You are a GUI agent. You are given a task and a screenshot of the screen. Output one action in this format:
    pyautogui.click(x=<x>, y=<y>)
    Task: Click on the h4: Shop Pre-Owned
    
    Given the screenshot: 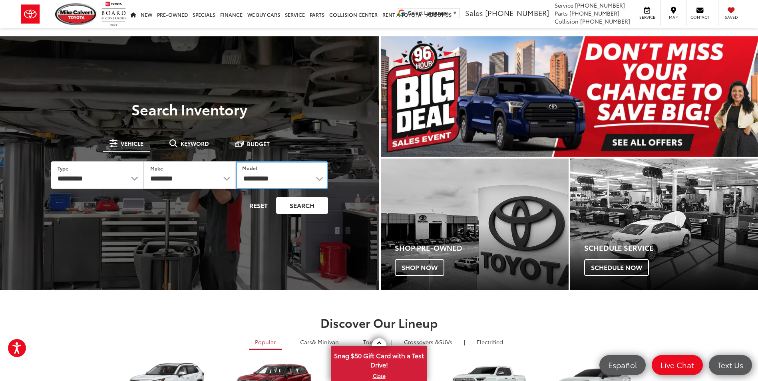 What is the action you would take?
    pyautogui.click(x=481, y=248)
    